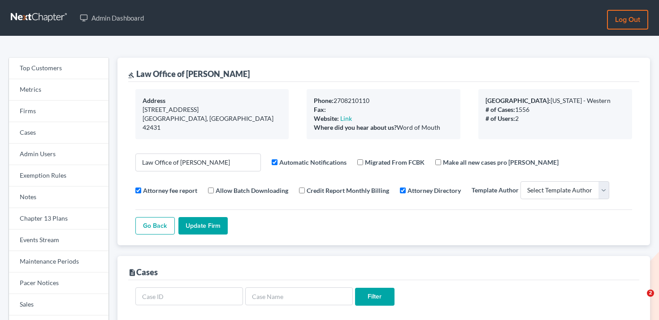 This screenshot has height=320, width=659. I want to click on a: Go Back, so click(155, 226).